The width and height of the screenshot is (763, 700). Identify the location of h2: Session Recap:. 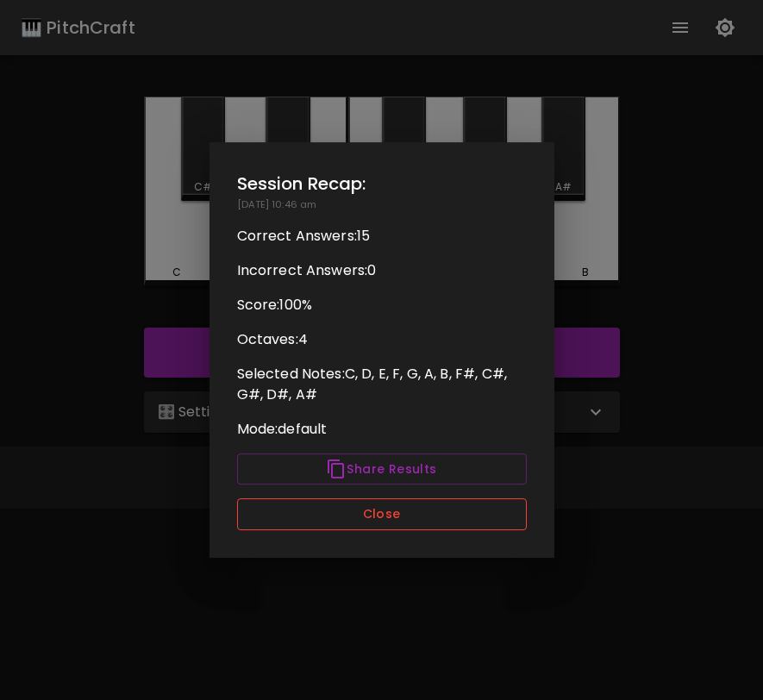
(382, 183).